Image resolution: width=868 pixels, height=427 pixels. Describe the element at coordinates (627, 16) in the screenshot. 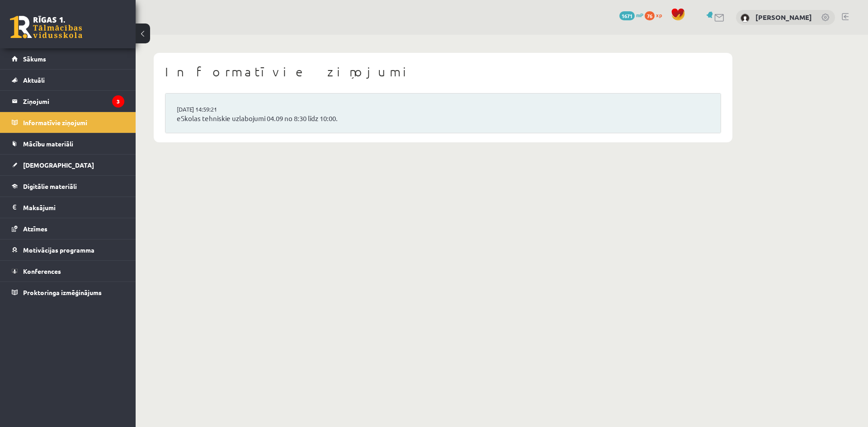

I see `span: 1671` at that location.